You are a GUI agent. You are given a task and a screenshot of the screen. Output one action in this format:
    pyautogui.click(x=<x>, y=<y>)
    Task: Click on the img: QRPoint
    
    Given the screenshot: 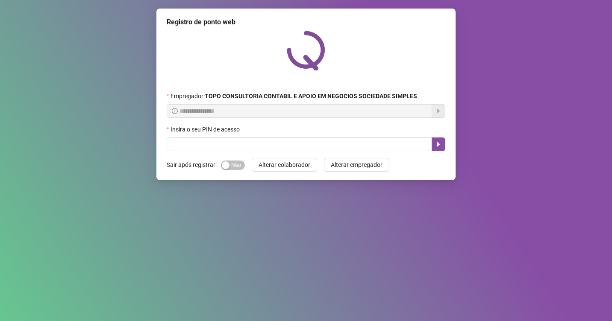 What is the action you would take?
    pyautogui.click(x=306, y=50)
    